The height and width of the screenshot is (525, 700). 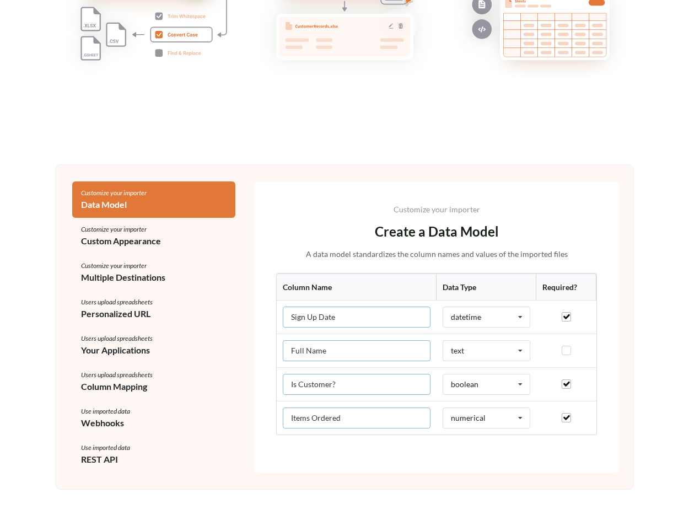 What do you see at coordinates (154, 277) in the screenshot?
I see `div: Multiple Destinations` at bounding box center [154, 277].